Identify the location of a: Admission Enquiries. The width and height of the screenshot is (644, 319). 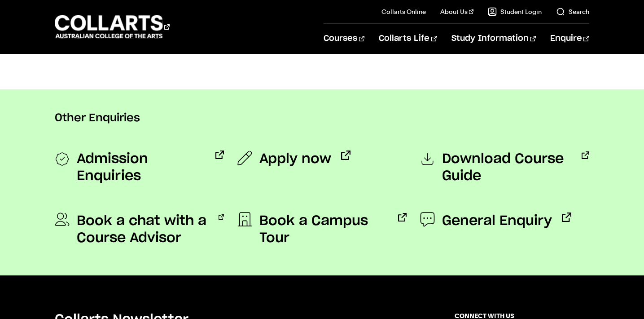
(140, 167).